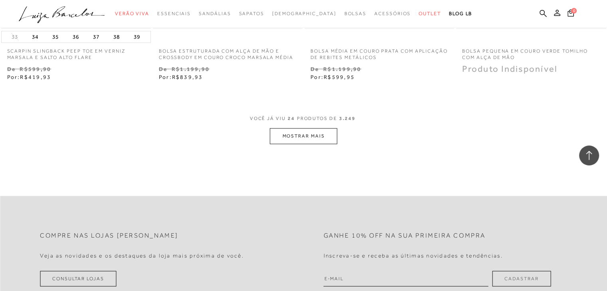 The image size is (607, 291). What do you see at coordinates (251, 14) in the screenshot?
I see `span: Sapatos` at bounding box center [251, 14].